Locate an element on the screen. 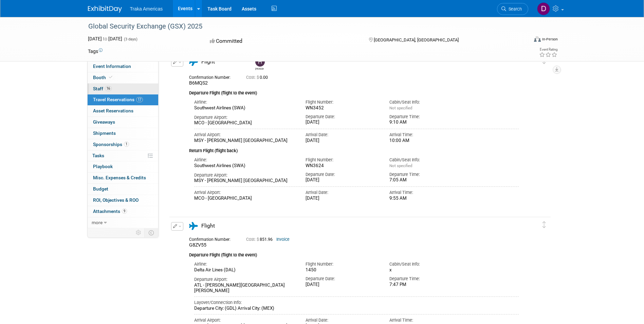  a: Tasks is located at coordinates (123, 156).